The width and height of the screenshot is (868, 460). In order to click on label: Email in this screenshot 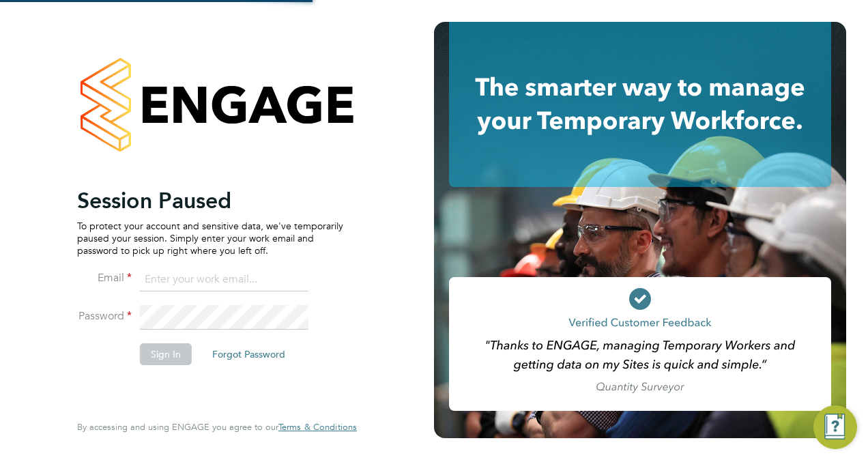, I will do `click(104, 278)`.